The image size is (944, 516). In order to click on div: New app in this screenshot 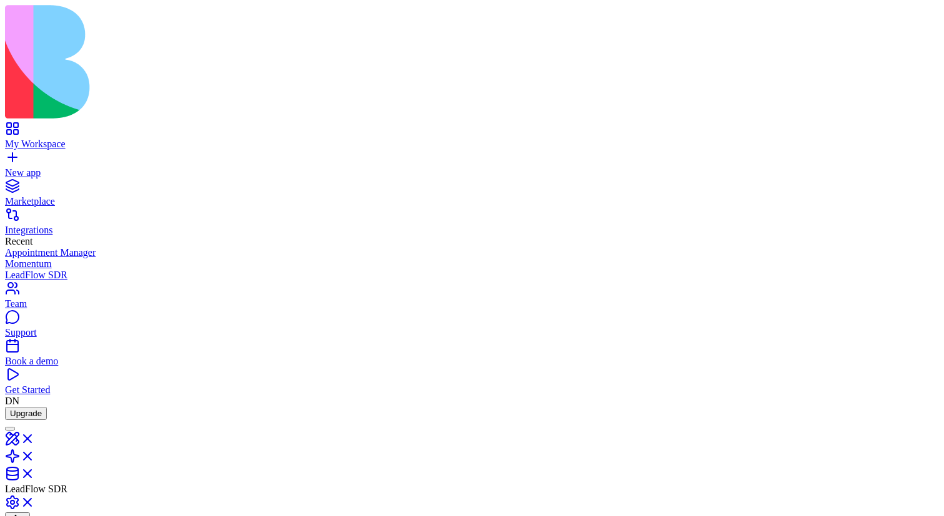, I will do `click(472, 173)`.